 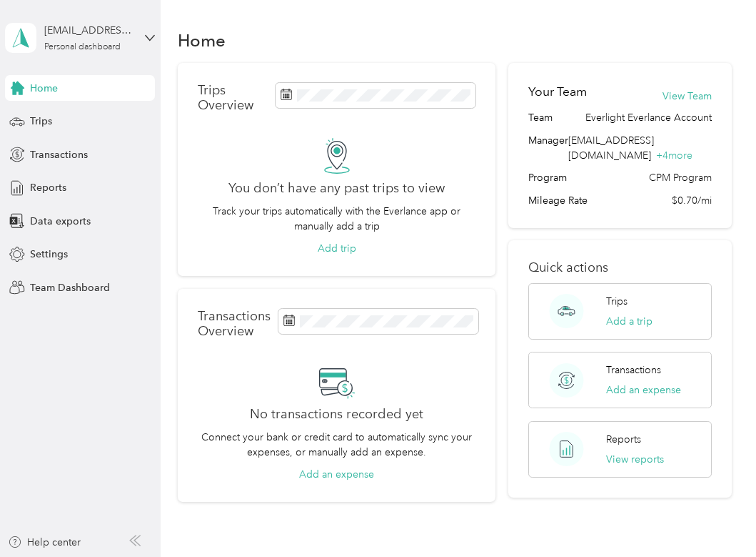 I want to click on span: Data exports, so click(x=60, y=221).